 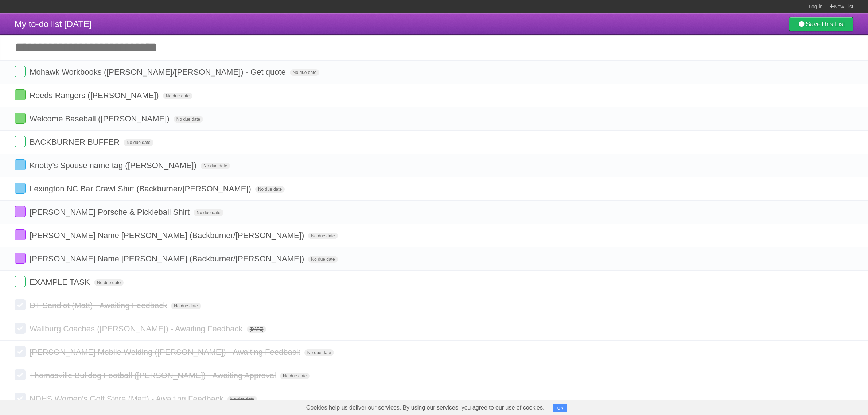 What do you see at coordinates (127, 399) in the screenshot?
I see `span: NDHS Women's Golf Store (Matt) - Awaiting Feedback` at bounding box center [127, 399].